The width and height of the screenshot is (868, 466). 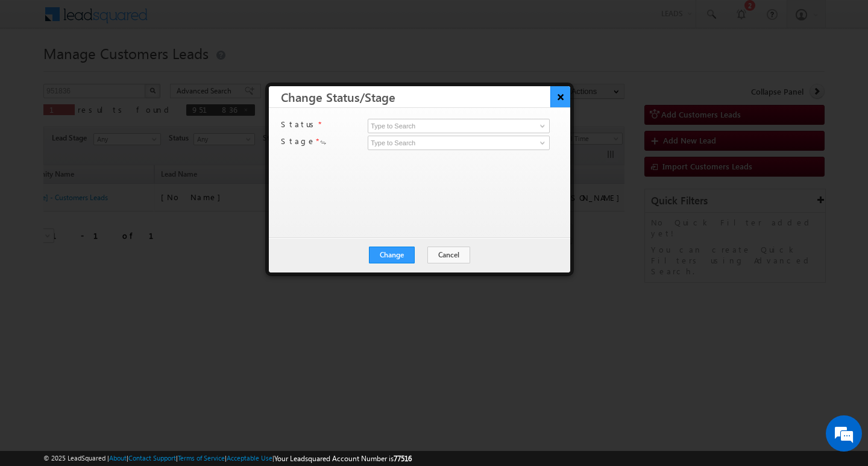 I want to click on a: Contact Support, so click(x=152, y=457).